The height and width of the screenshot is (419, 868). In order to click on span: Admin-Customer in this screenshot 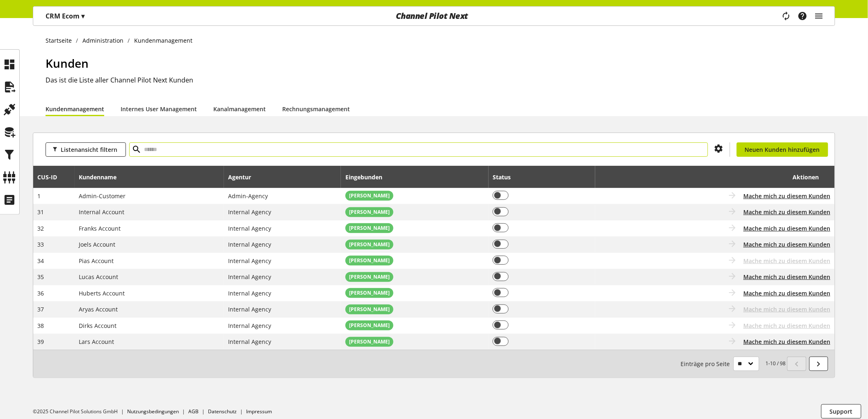, I will do `click(103, 196)`.